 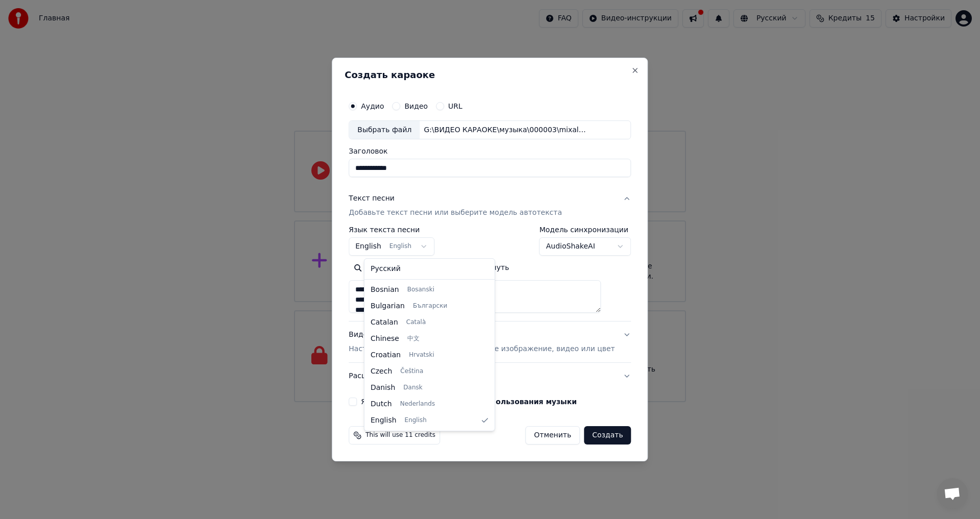 What do you see at coordinates (421, 290) in the screenshot?
I see `span: Bosanski` at bounding box center [421, 290].